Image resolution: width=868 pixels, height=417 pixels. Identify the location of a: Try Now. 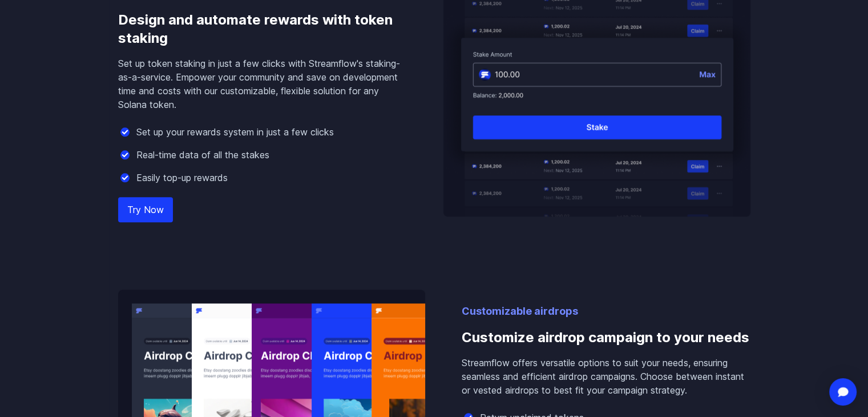
(145, 209).